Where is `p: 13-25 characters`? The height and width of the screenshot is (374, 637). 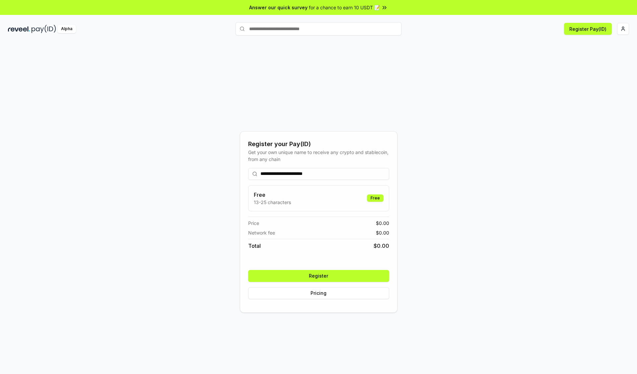
p: 13-25 characters is located at coordinates (272, 202).